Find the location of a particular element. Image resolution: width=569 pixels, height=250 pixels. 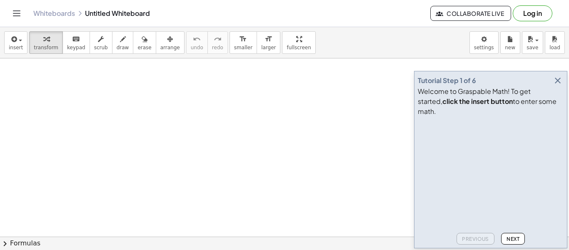

b: click the insert button is located at coordinates (478, 101).